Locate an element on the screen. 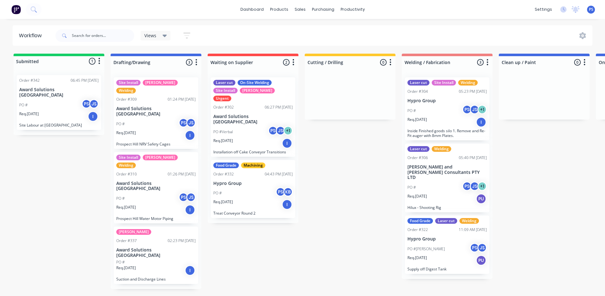 The image size is (605, 296). div: Order #309 is located at coordinates (126, 99).